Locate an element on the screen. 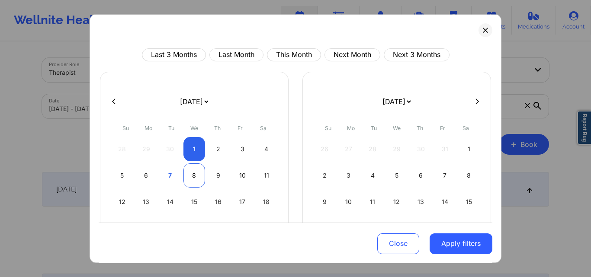 The image size is (591, 277). div: Thu Nov 20 2025 is located at coordinates (420, 228).